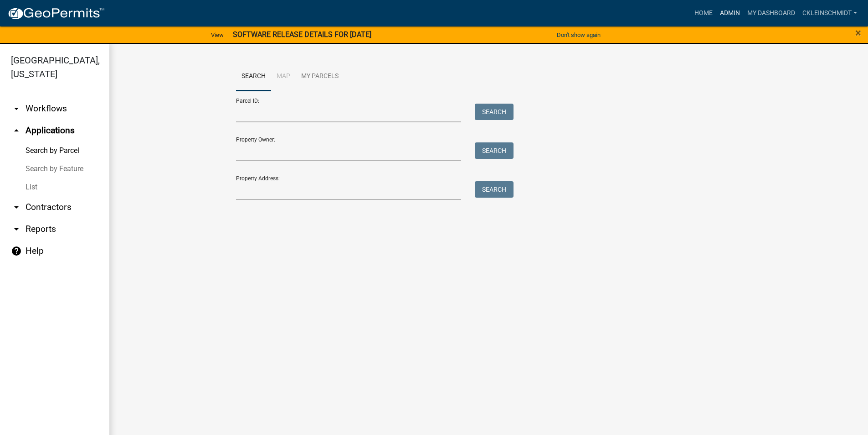 This screenshot has width=868, height=435. I want to click on i: arrow_drop_up, so click(16, 131).